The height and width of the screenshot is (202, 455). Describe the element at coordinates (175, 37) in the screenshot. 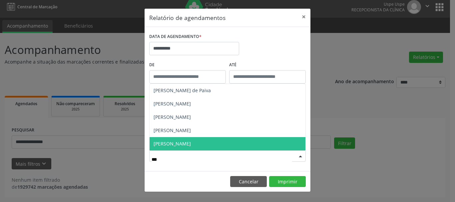

I see `label: DATA DE AGENDAMENTO` at that location.